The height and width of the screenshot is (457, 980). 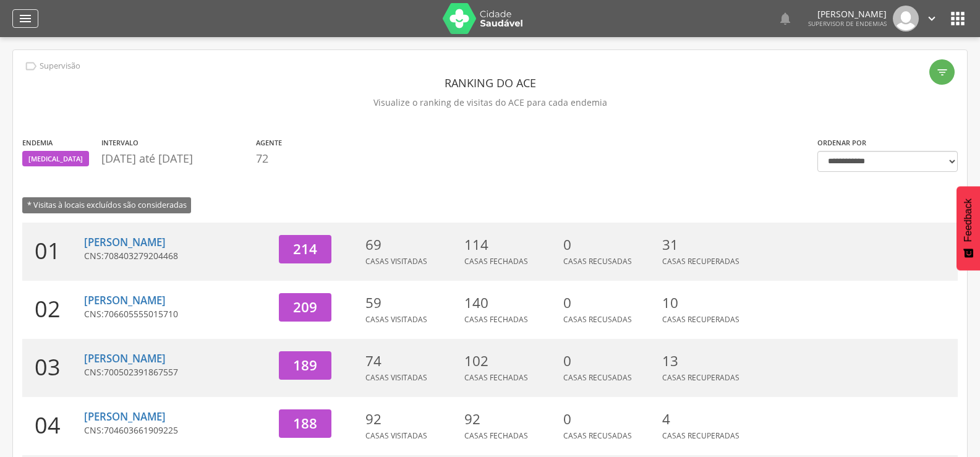 I want to click on div: 02, so click(x=53, y=310).